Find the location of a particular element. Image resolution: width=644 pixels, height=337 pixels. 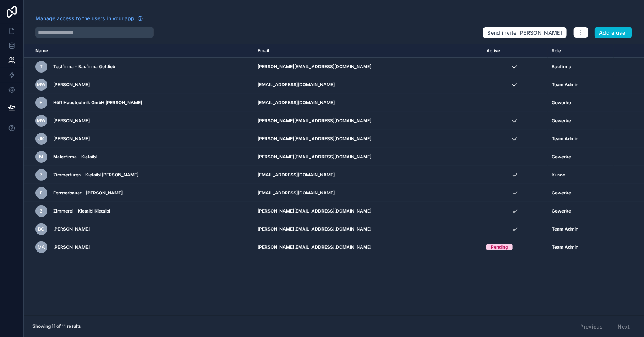

span: Manage access to the users in your app is located at coordinates (85, 18).